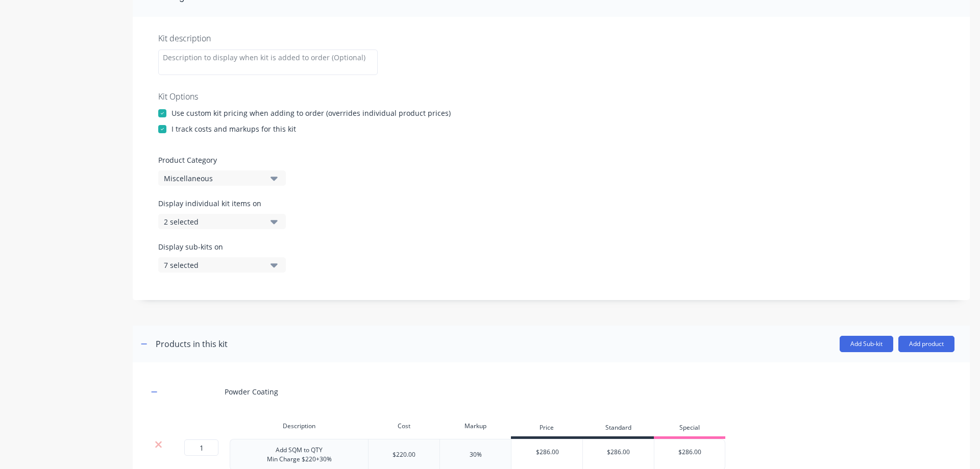  What do you see at coordinates (551, 160) in the screenshot?
I see `label: Product Category` at bounding box center [551, 160].